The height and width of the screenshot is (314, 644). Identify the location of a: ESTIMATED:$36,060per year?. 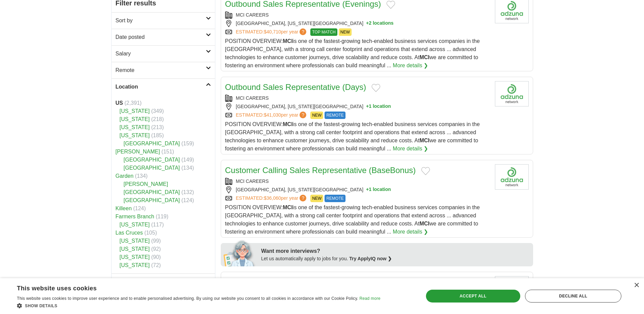
(272, 199).